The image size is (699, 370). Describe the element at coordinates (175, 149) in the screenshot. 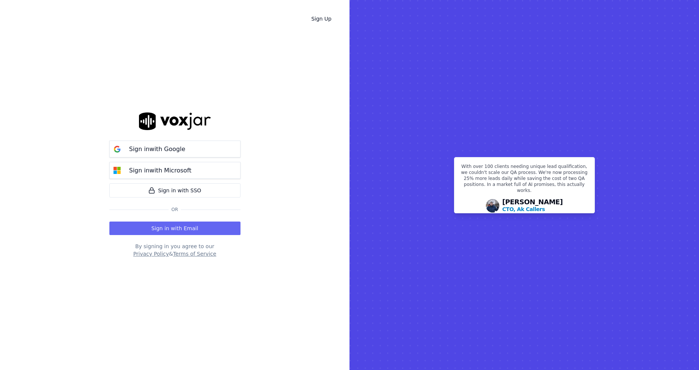

I see `button: Sign inwith Google` at that location.